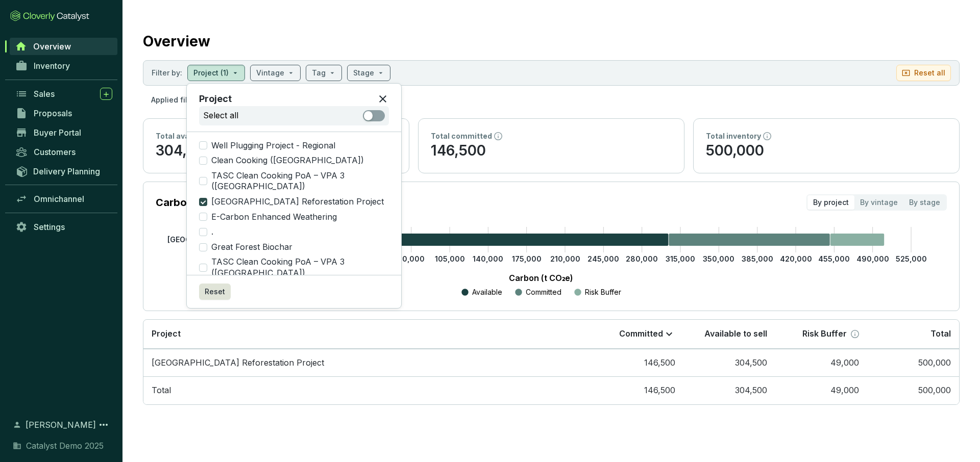  What do you see at coordinates (911, 259) in the screenshot?
I see `tspan: 525,000` at bounding box center [911, 259].